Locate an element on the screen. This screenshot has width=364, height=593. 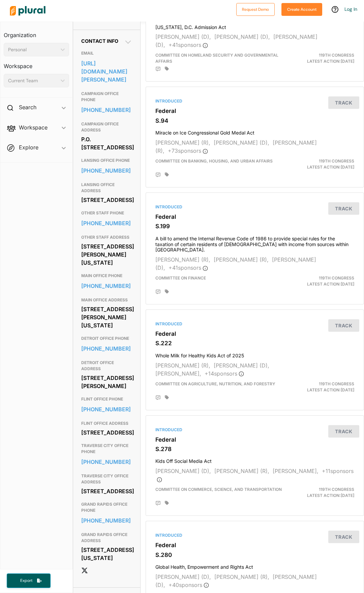
div: Current Team is located at coordinates (33, 81).